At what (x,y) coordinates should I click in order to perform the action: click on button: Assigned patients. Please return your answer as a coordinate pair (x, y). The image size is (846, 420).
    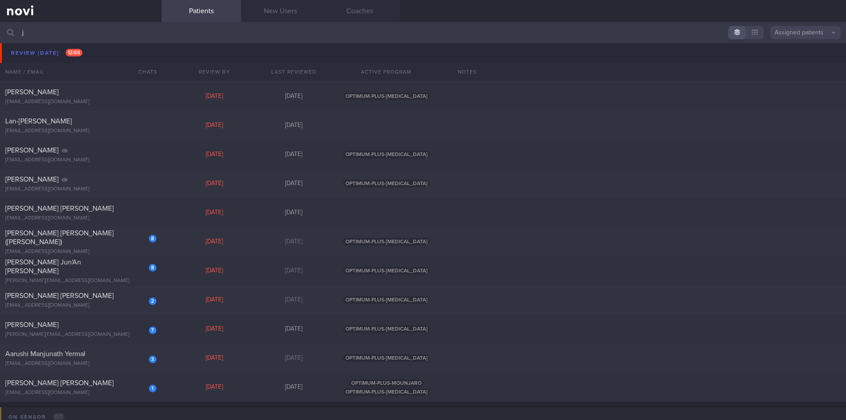
    Looking at the image, I should click on (805, 33).